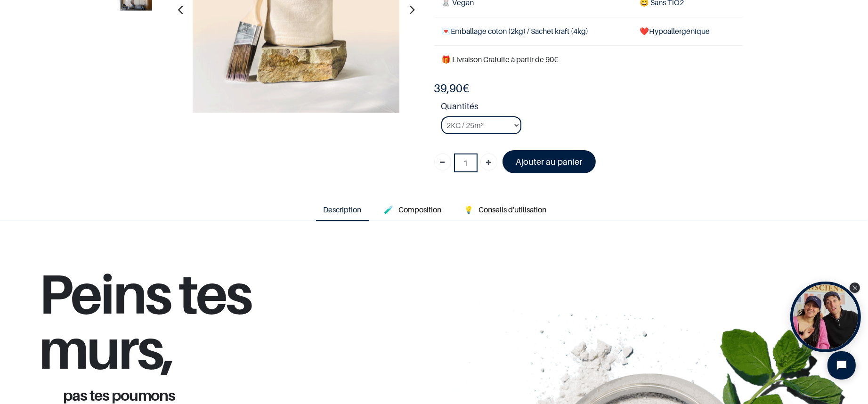 This screenshot has width=868, height=404. Describe the element at coordinates (448, 88) in the screenshot. I see `span: 39,90` at that location.